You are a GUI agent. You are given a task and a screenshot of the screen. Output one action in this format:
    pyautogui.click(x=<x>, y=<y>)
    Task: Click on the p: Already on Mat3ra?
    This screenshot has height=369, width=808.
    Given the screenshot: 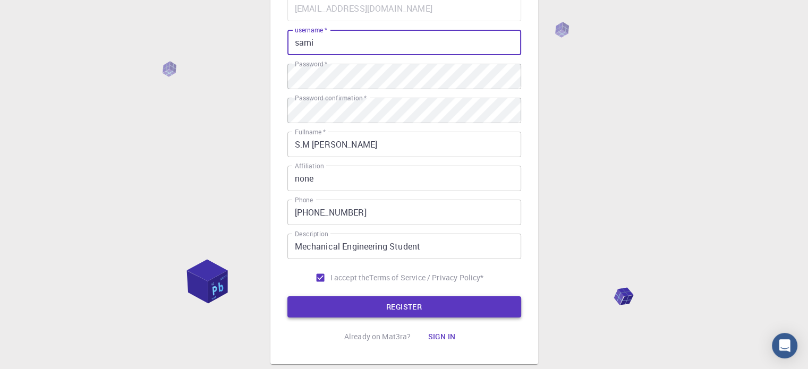 What is the action you would take?
    pyautogui.click(x=377, y=337)
    